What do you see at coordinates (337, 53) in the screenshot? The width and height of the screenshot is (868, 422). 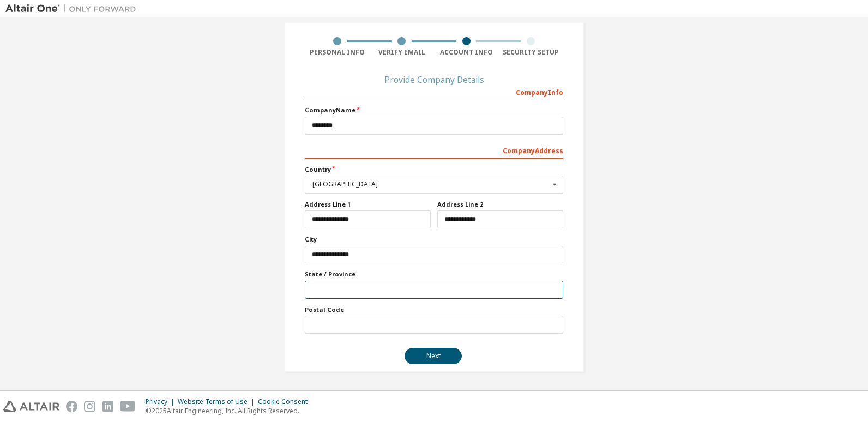 I see `div: Personal Info` at bounding box center [337, 53].